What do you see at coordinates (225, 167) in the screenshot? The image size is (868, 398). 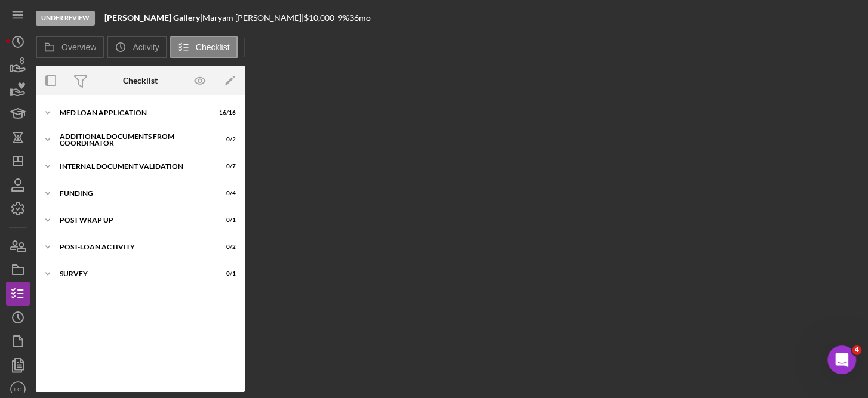 I see `div: 0 / 7` at bounding box center [225, 167].